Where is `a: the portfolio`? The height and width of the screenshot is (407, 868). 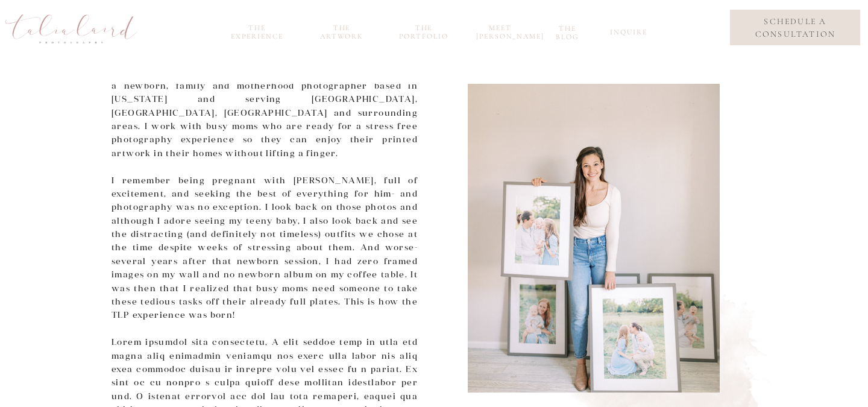
a: the portfolio is located at coordinates (423, 31).